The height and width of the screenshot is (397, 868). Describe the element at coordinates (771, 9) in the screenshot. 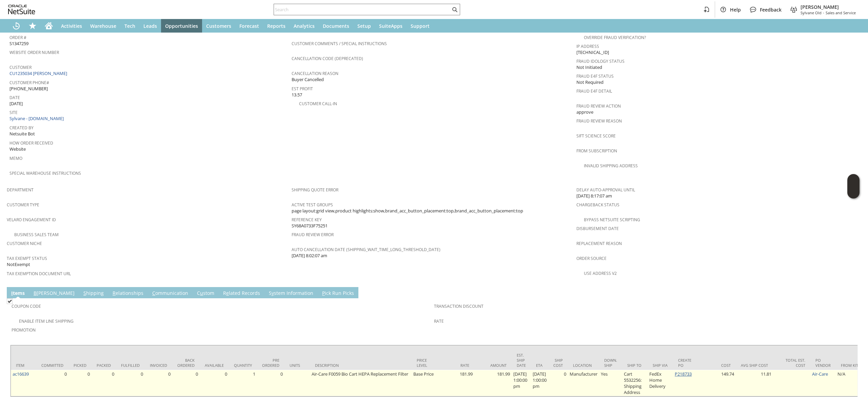

I see `span: Feedback` at that location.